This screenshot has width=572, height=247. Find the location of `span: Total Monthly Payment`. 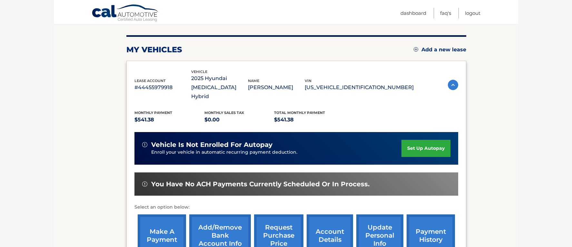

span: Total Monthly Payment is located at coordinates (300, 113).